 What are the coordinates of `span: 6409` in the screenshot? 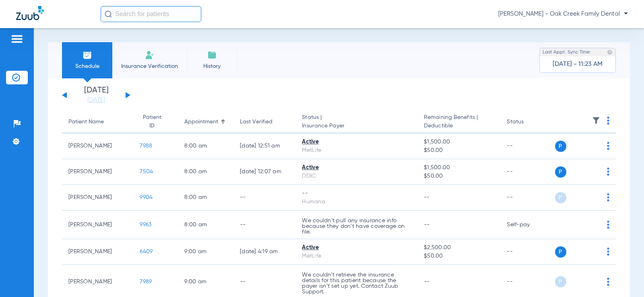 It's located at (146, 252).